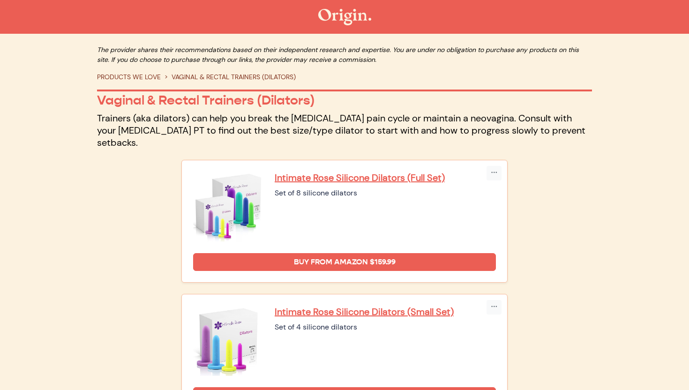  Describe the element at coordinates (385, 193) in the screenshot. I see `div: Set of 8 silicone dilators` at that location.